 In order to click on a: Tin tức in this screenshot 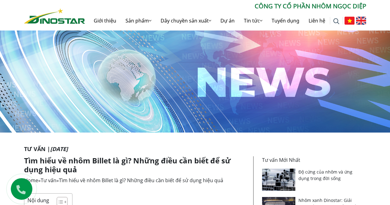, I will do `click(253, 21)`.